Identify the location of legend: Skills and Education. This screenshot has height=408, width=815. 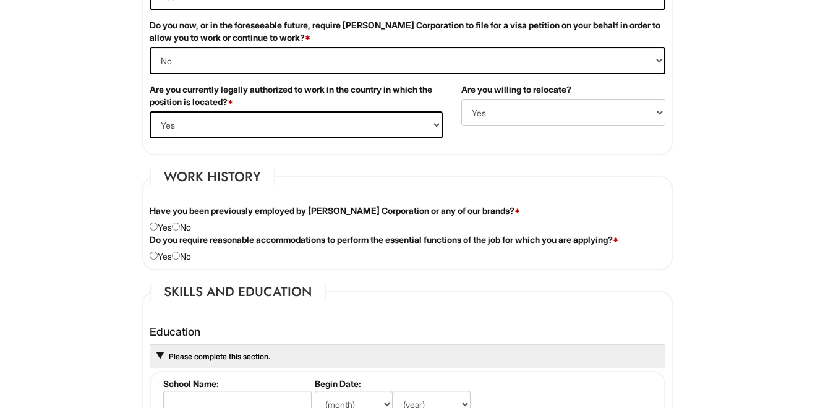
(238, 292).